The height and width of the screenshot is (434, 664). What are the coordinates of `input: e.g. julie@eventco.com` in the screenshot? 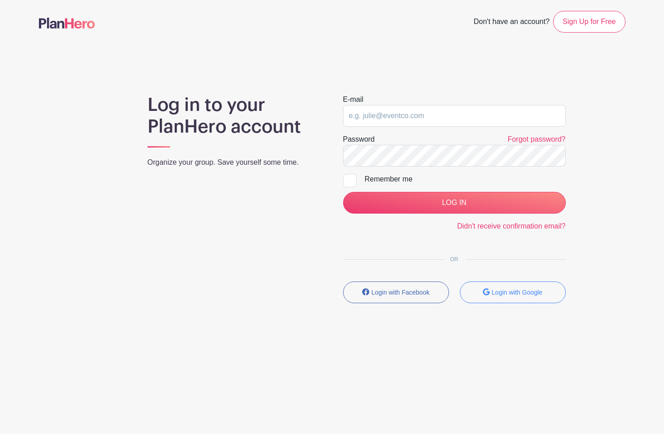 It's located at (454, 116).